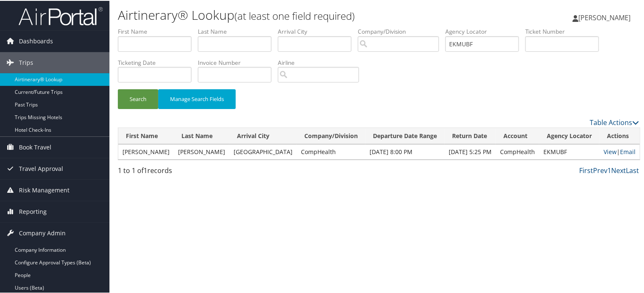 The image size is (644, 293). Describe the element at coordinates (42, 232) in the screenshot. I see `span: Company Admin` at that location.